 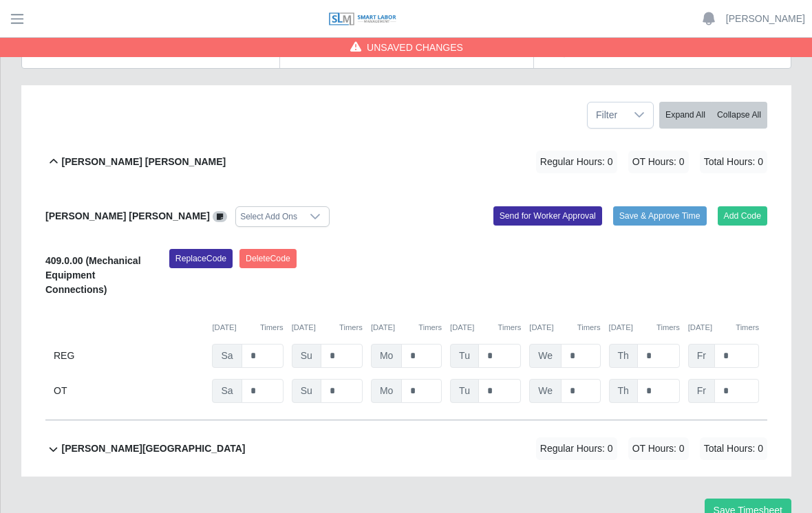 I want to click on button: DeleteCode, so click(x=267, y=258).